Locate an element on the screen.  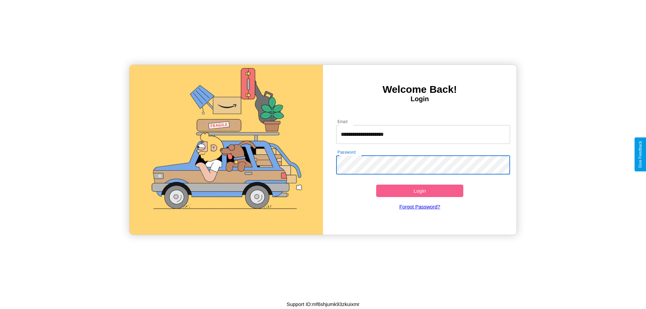
label: Email is located at coordinates (343, 122).